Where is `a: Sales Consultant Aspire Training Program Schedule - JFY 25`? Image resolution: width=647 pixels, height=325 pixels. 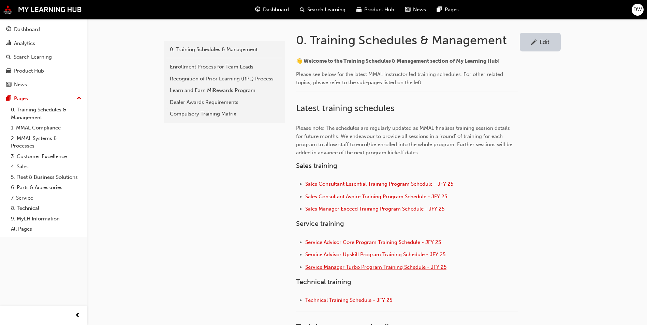 a: Sales Consultant Aspire Training Program Schedule - JFY 25 is located at coordinates (376, 197).